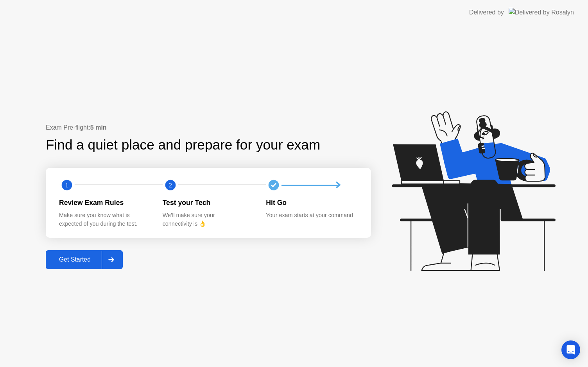 Image resolution: width=588 pixels, height=367 pixels. What do you see at coordinates (99, 127) in the screenshot?
I see `b: 5 min` at bounding box center [99, 127].